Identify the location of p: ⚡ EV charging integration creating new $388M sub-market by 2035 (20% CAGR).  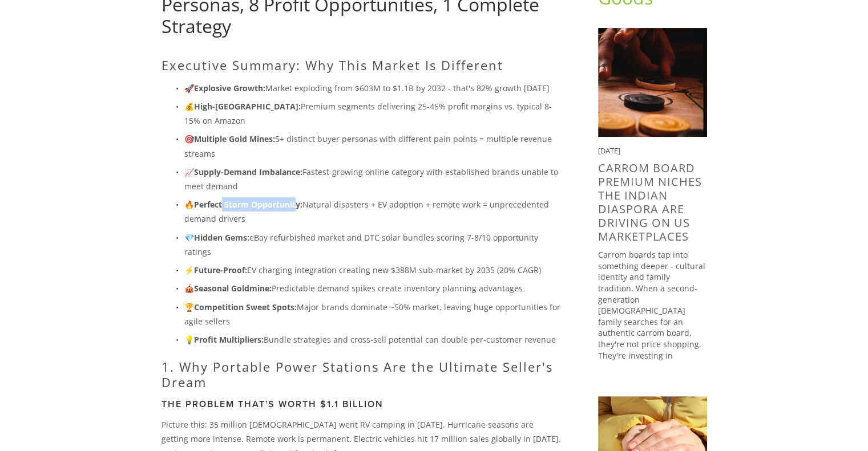
(373, 270).